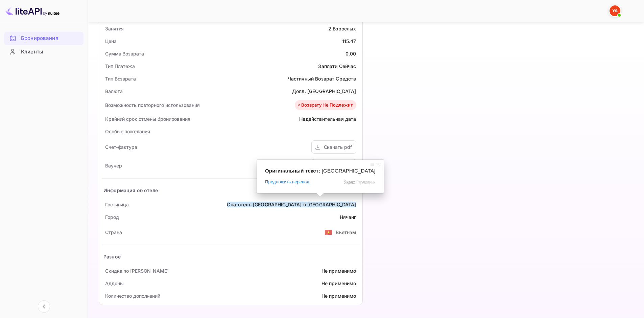 This screenshot has height=318, width=644. I want to click on span: Оригинальный текст:, so click(292, 170).